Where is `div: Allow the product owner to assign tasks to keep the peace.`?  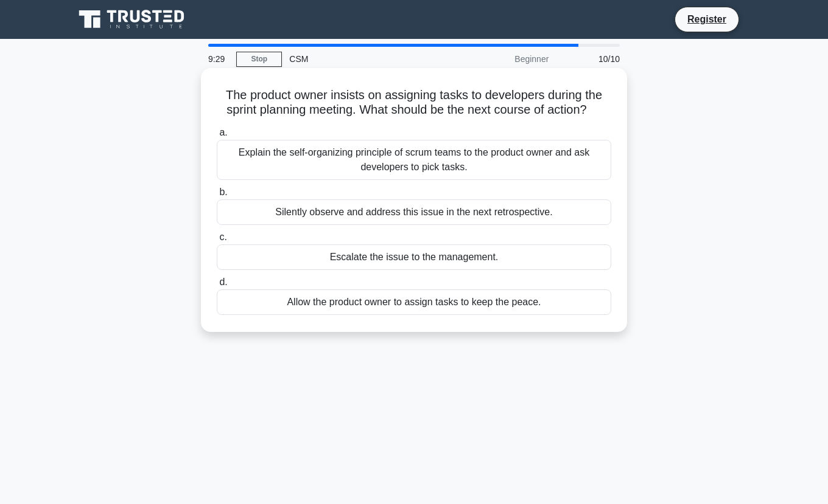 div: Allow the product owner to assign tasks to keep the peace. is located at coordinates (414, 303).